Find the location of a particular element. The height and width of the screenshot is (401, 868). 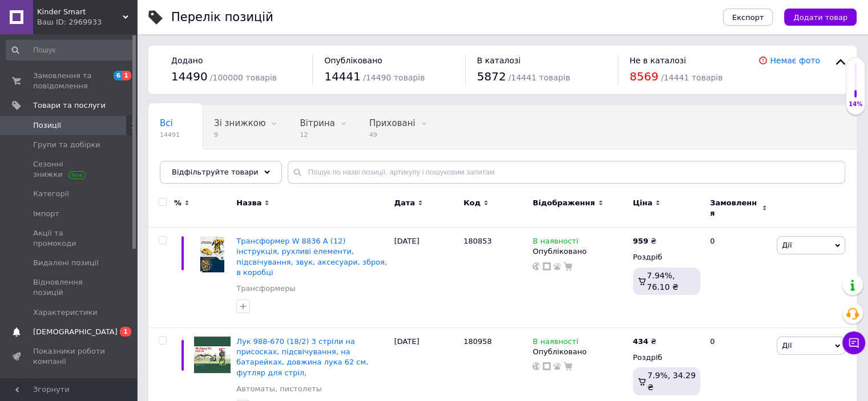

span: 12 is located at coordinates (316, 134).